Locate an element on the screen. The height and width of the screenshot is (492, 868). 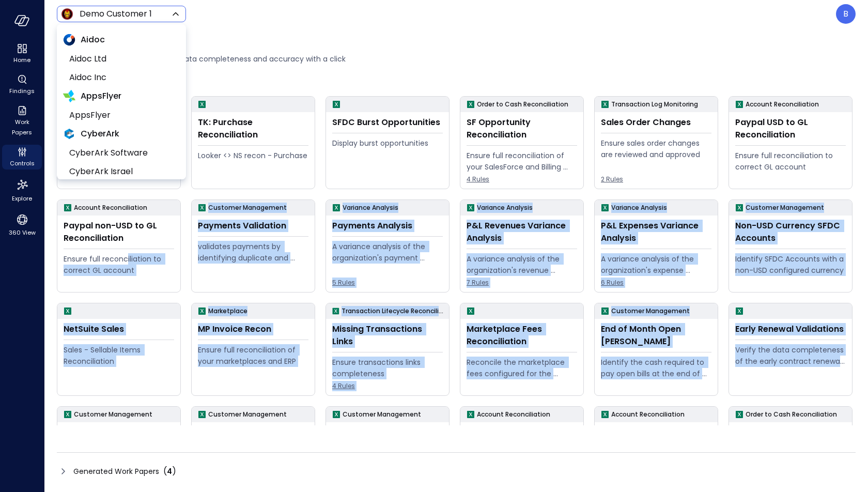
span: CyberArk Software is located at coordinates (121, 153).